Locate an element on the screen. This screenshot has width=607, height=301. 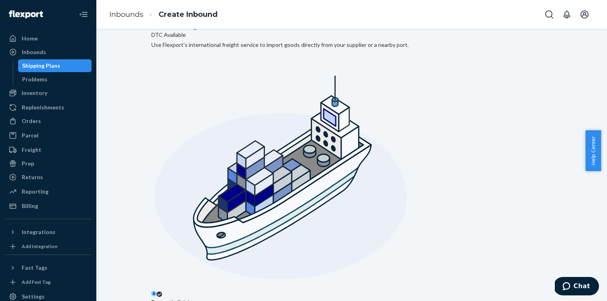
input: Domestic Origin is located at coordinates (154, 294).